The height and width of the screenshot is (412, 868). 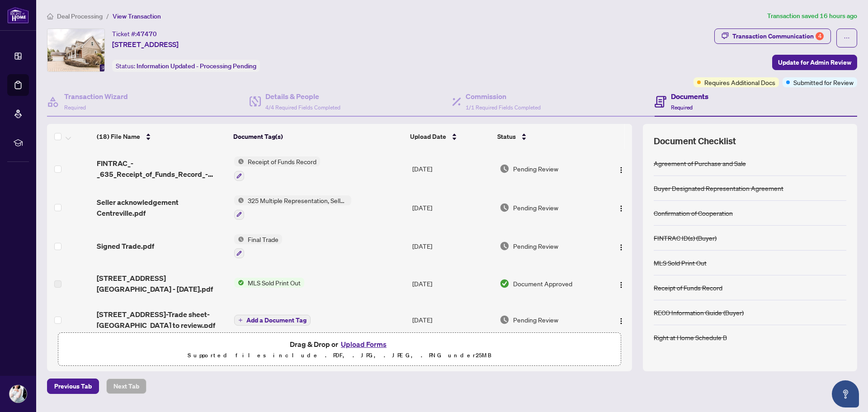 What do you see at coordinates (846, 394) in the screenshot?
I see `button: Open asap` at bounding box center [846, 394].